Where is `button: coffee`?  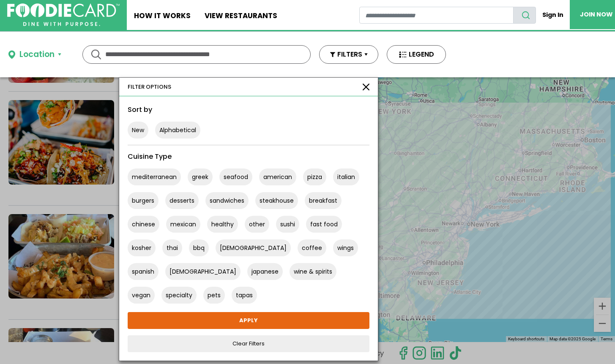 button: coffee is located at coordinates (312, 248).